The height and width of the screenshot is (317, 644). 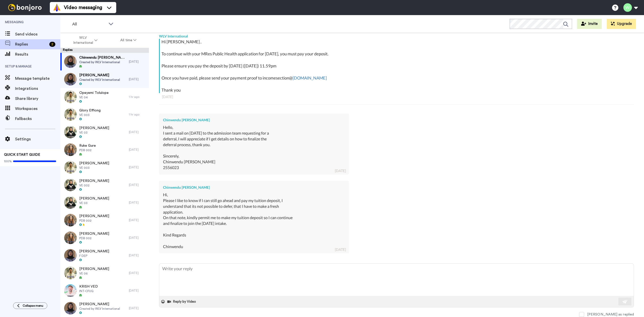 I want to click on span: 100%, so click(x=8, y=161).